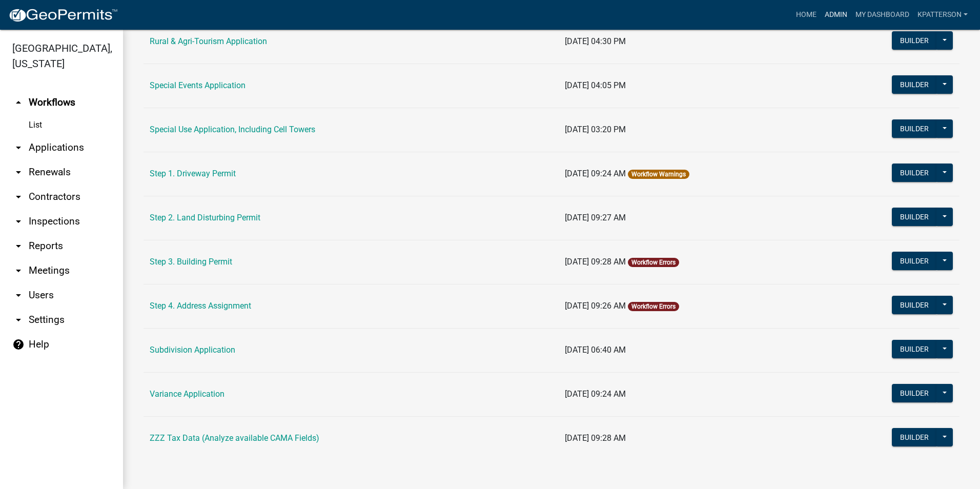 The width and height of the screenshot is (980, 489). Describe the element at coordinates (234, 438) in the screenshot. I see `a: ZZZ Tax Data (Analyze available CAMA Fields)` at that location.